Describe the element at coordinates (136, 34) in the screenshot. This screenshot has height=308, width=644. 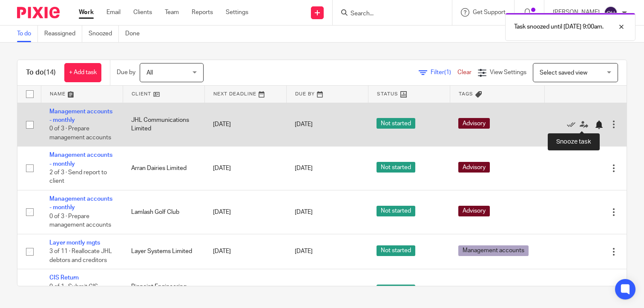
I see `a: Done` at that location.